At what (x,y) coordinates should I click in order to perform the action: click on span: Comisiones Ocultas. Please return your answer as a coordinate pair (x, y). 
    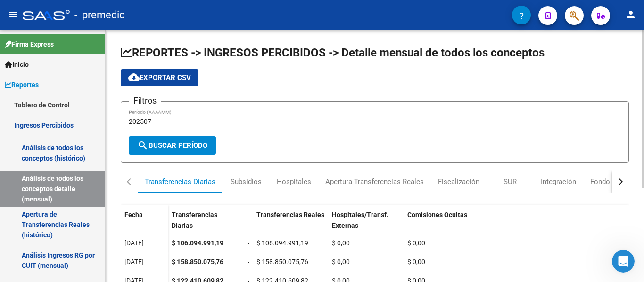
    Looking at the image, I should click on (437, 214).